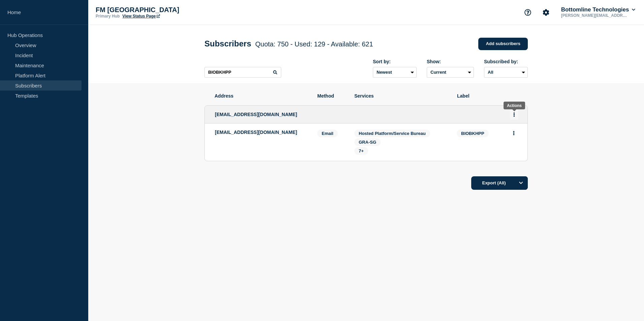 Image resolution: width=644 pixels, height=321 pixels. Describe the element at coordinates (395, 72) in the screenshot. I see `select: Sort by` at that location.